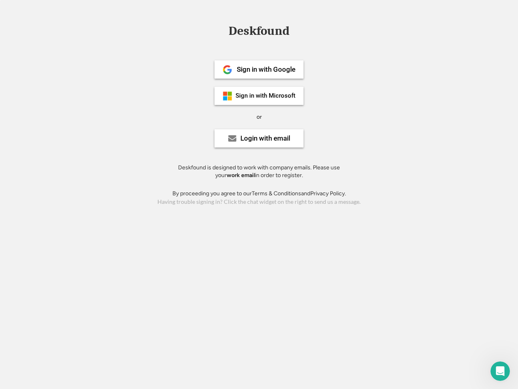  What do you see at coordinates (259, 171) in the screenshot?
I see `div: Deskfound is designed to work with company emails. Please use your in order to register.` at bounding box center [259, 171].